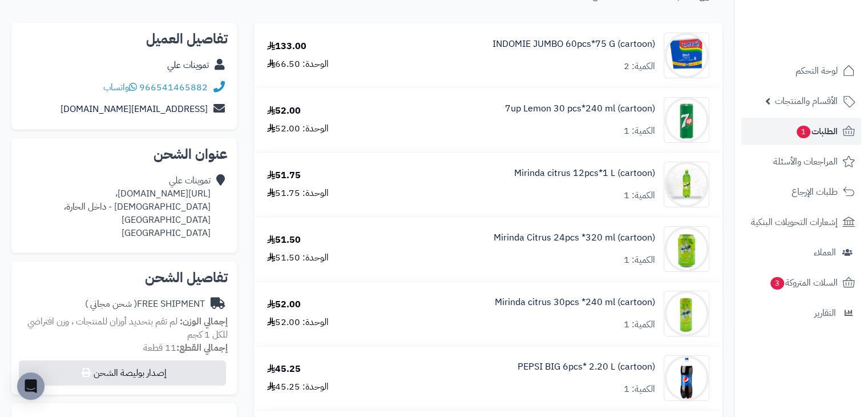 The image size is (868, 417). Describe the element at coordinates (580, 109) in the screenshot. I see `a: 7up Lemon 30 pcs*240 ml (cartoon)` at that location.